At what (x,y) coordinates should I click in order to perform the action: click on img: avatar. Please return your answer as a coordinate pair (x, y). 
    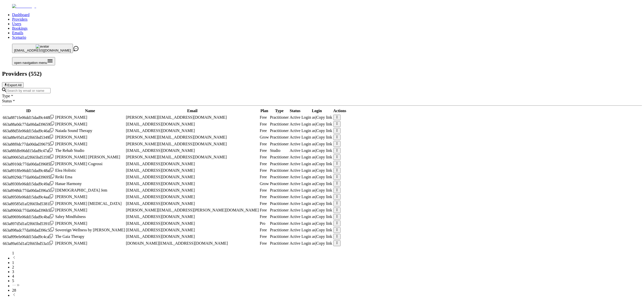
    Looking at the image, I should click on (42, 46).